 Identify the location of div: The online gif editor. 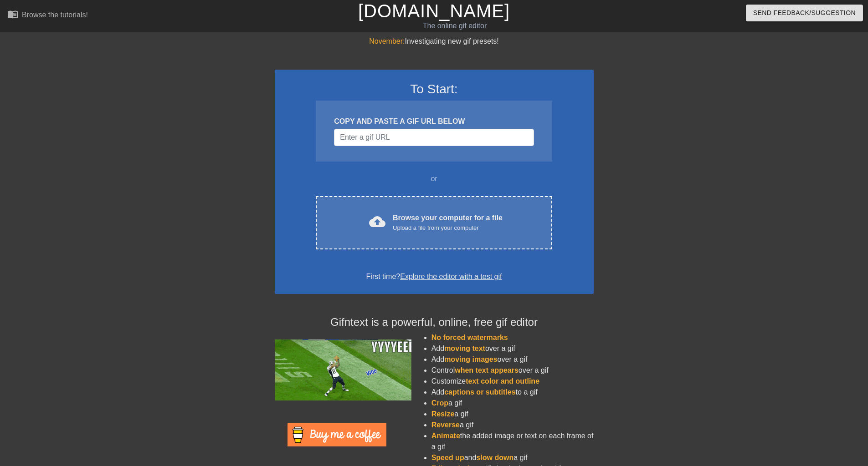
(455, 26).